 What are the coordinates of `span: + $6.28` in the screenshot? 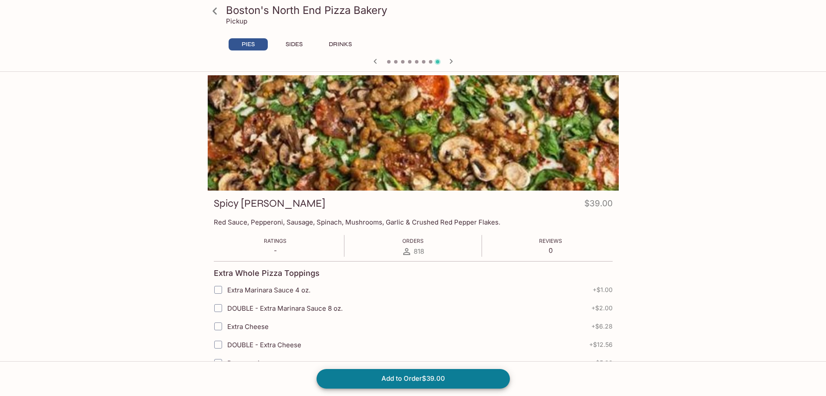 It's located at (602, 327).